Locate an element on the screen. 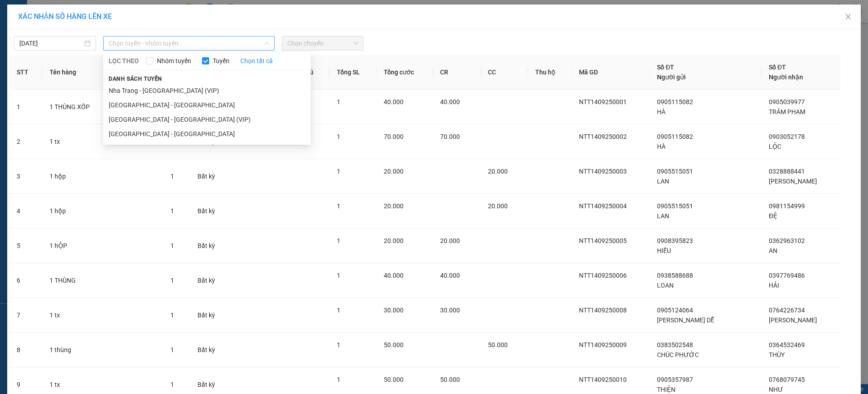  span: close is located at coordinates (848, 17).